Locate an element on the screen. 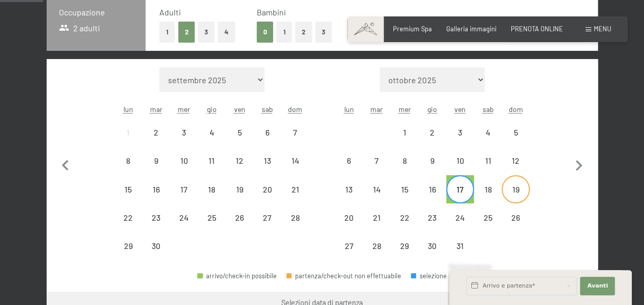 The height and width of the screenshot is (305, 644). div: Sun Oct 19 2025 is located at coordinates (516, 189).